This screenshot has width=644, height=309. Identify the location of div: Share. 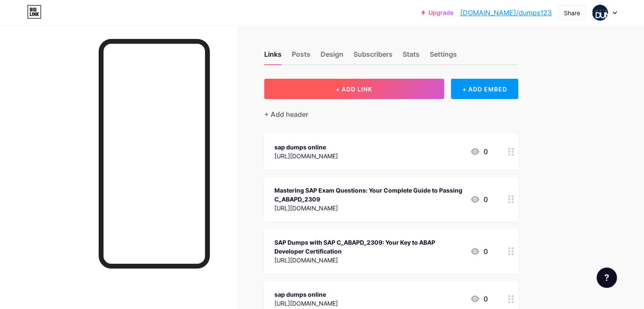
(572, 13).